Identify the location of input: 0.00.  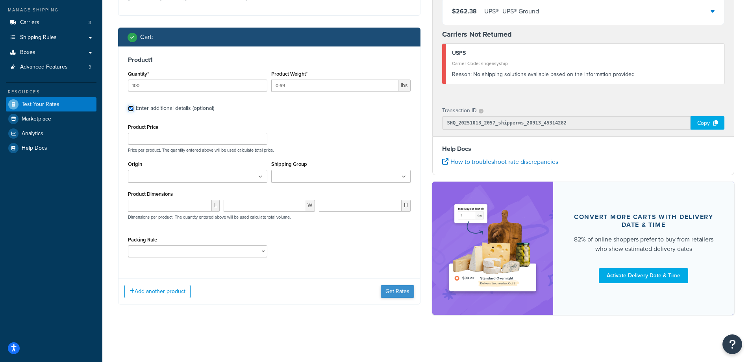
(335, 85).